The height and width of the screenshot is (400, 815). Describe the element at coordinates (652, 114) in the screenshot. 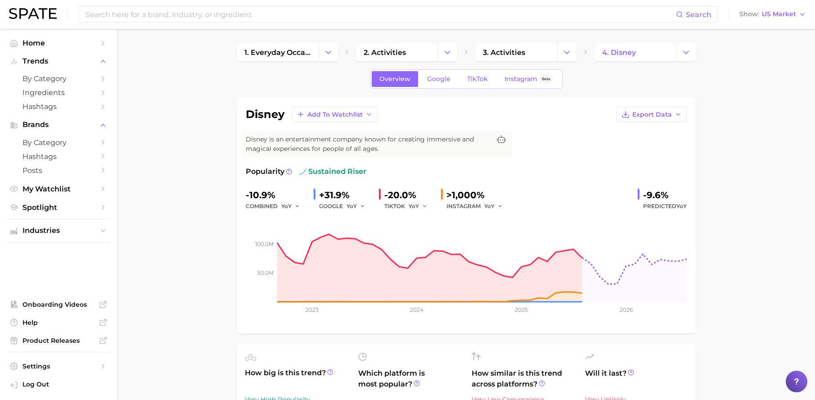

I see `span: Export Data` at that location.